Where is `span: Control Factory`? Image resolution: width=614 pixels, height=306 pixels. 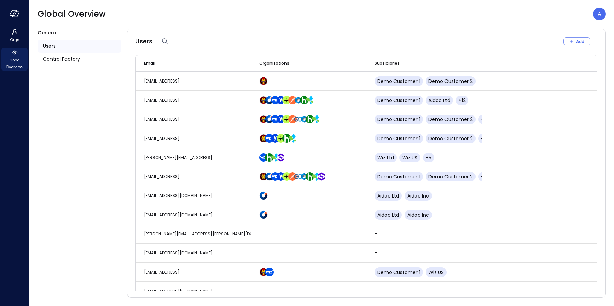 span: Control Factory is located at coordinates (61, 59).